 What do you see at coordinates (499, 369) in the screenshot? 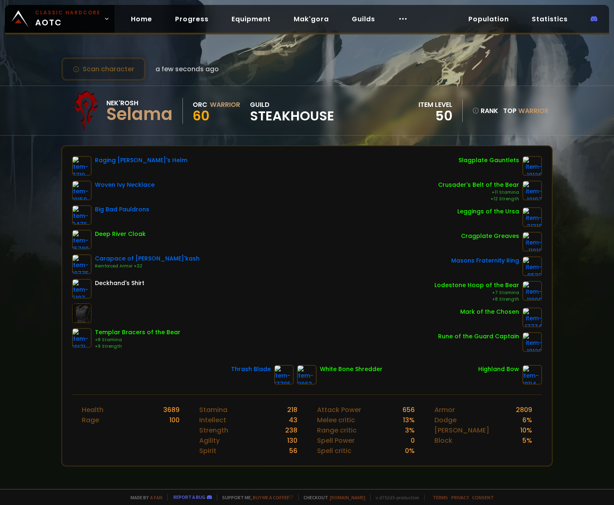
I see `div: Highland Bow` at bounding box center [499, 369].